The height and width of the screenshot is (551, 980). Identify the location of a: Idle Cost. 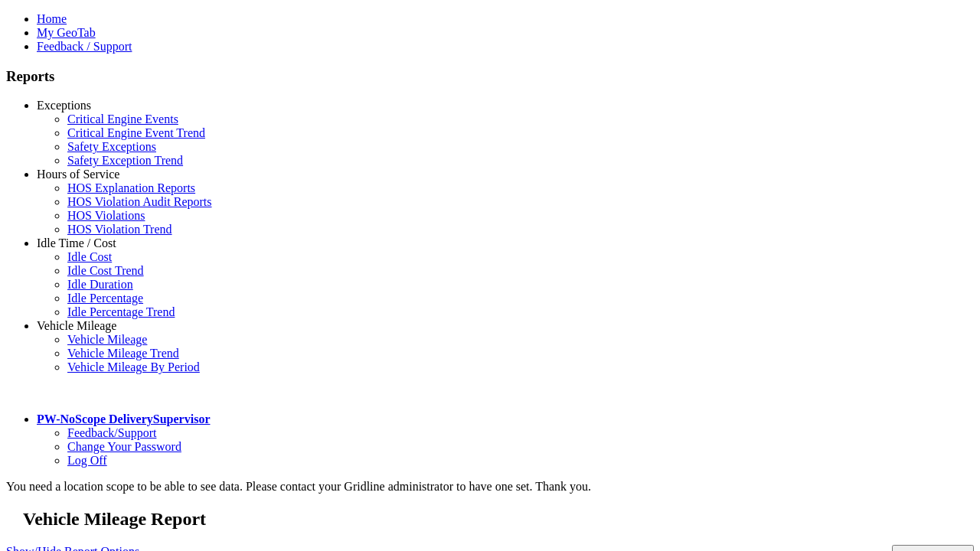
(90, 256).